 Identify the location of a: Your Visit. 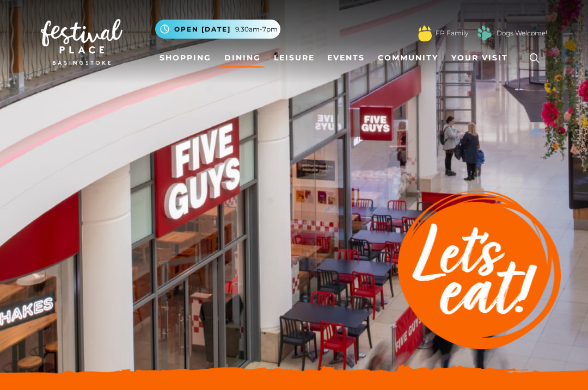
(482, 58).